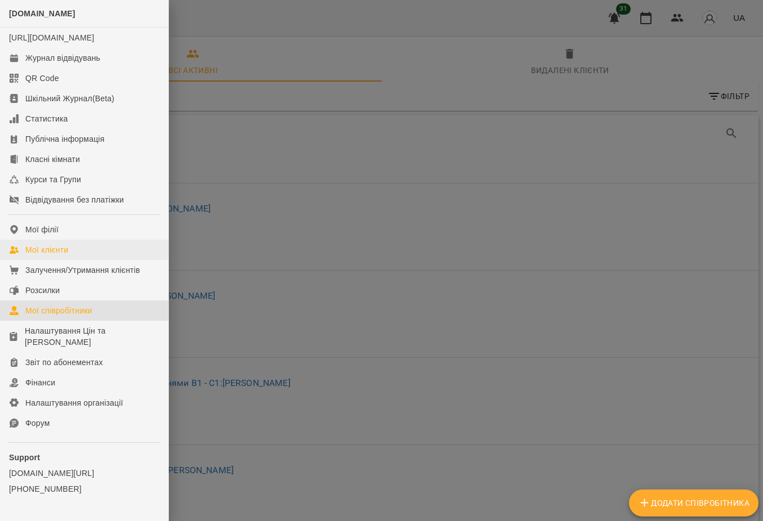 The width and height of the screenshot is (763, 521). Describe the element at coordinates (64, 363) in the screenshot. I see `div: Звіт по абонементах` at that location.